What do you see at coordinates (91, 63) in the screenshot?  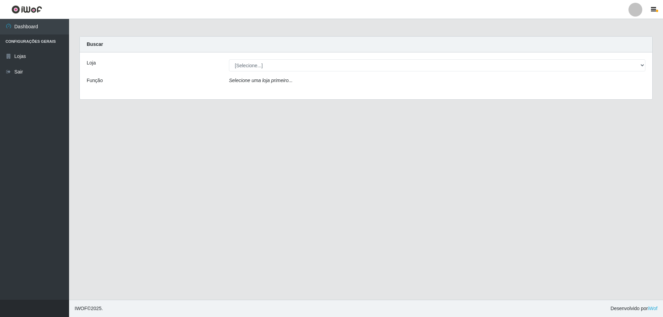 I see `label: Loja` at bounding box center [91, 63].